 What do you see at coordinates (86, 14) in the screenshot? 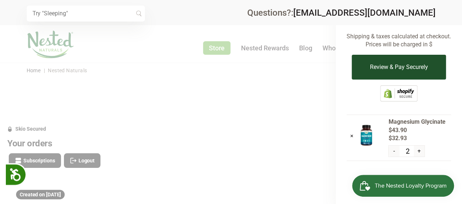
I see `input: Try "Sleeping"` at bounding box center [86, 14].